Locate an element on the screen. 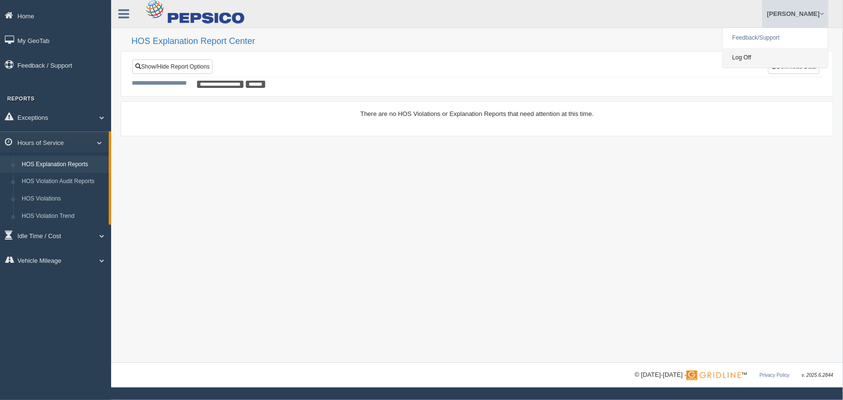 The height and width of the screenshot is (400, 843). div: There are no HOS Violations or Explanation Reports that need attention at this time. is located at coordinates (477, 114).